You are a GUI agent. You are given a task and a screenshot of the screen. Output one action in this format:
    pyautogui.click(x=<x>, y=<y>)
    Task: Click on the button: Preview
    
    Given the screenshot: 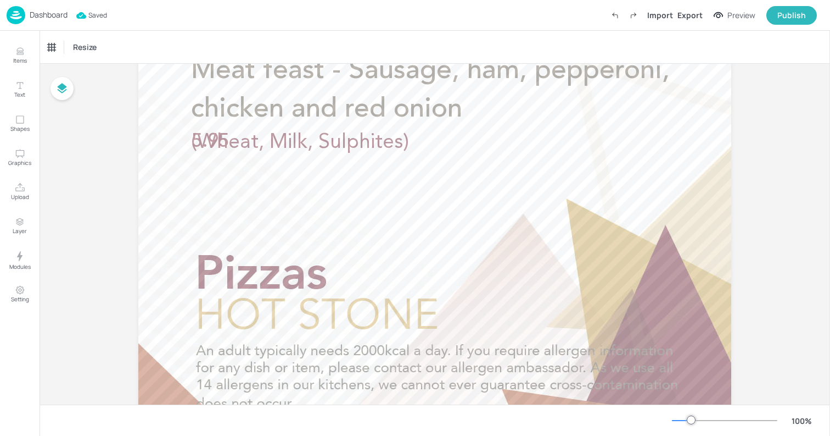 What is the action you would take?
    pyautogui.click(x=735, y=15)
    